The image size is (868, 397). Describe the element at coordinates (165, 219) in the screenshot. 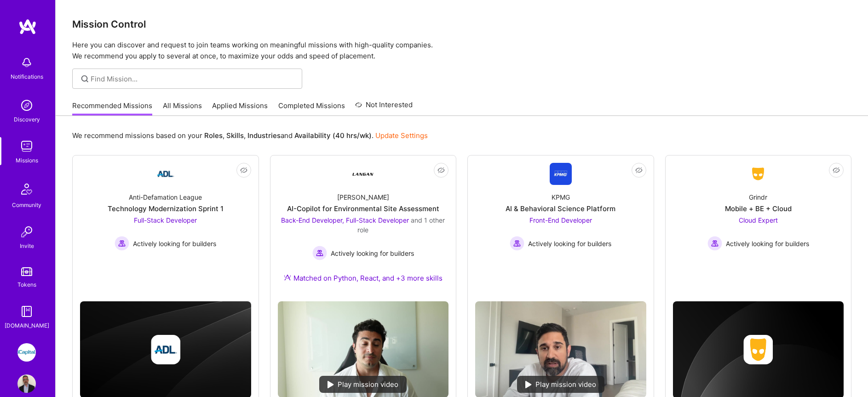

I see `span: Full-Stack Developer` at that location.